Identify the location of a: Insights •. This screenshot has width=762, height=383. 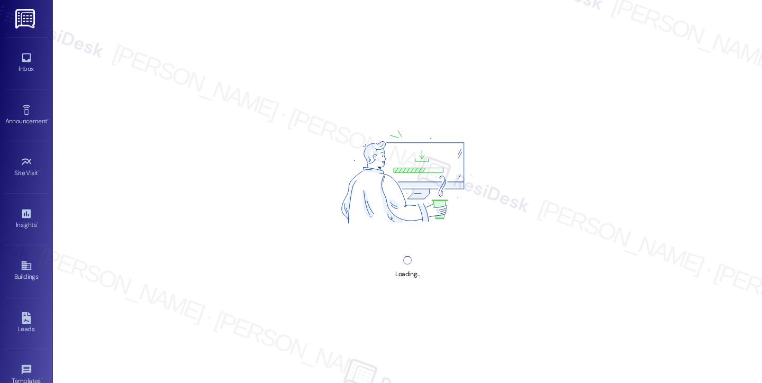
(26, 219).